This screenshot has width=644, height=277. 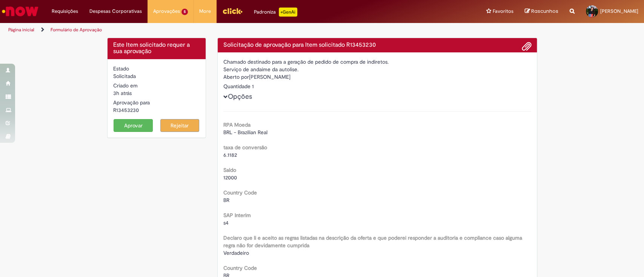 What do you see at coordinates (246, 133) in the screenshot?
I see `span: BRL - Brazilian Real` at bounding box center [246, 133].